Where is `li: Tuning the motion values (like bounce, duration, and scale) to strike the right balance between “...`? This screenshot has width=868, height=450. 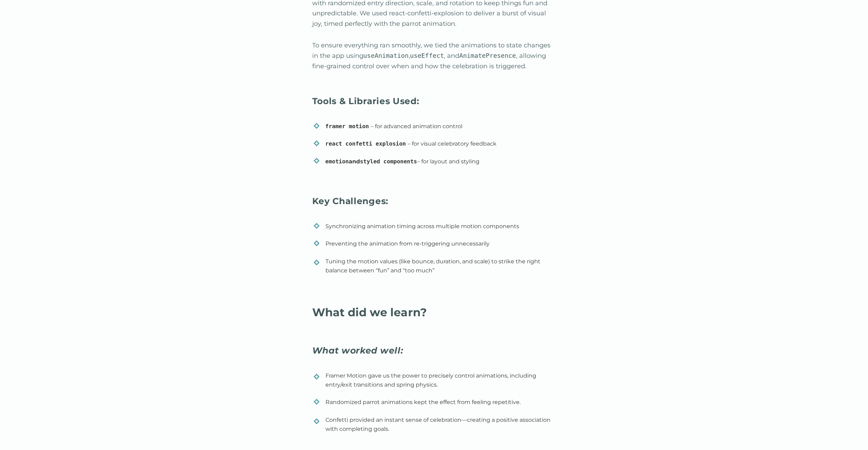 li: Tuning the motion values (like bounce, duration, and scale) to strike the right balance between “... is located at coordinates (436, 268).